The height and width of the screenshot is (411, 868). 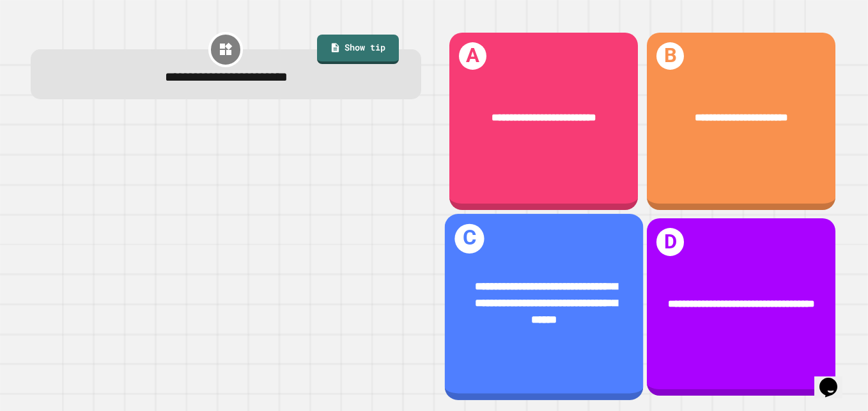 What do you see at coordinates (470, 239) in the screenshot?
I see `h1: C` at bounding box center [470, 239].